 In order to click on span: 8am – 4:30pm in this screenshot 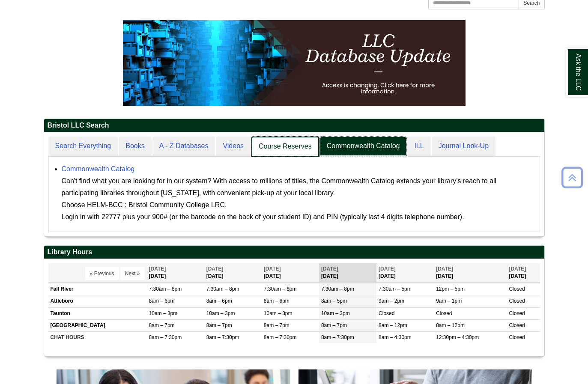, I will do `click(395, 337)`.